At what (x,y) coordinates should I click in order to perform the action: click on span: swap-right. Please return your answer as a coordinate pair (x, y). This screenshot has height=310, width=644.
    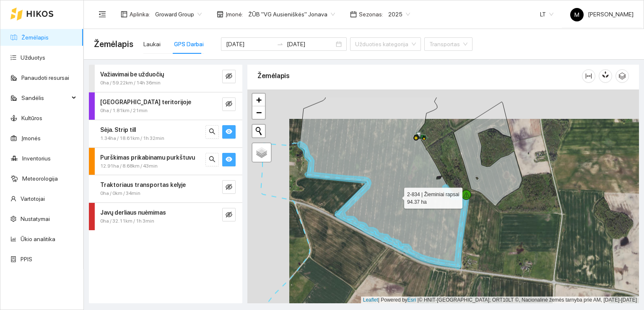
    Looking at the image, I should click on (280, 44).